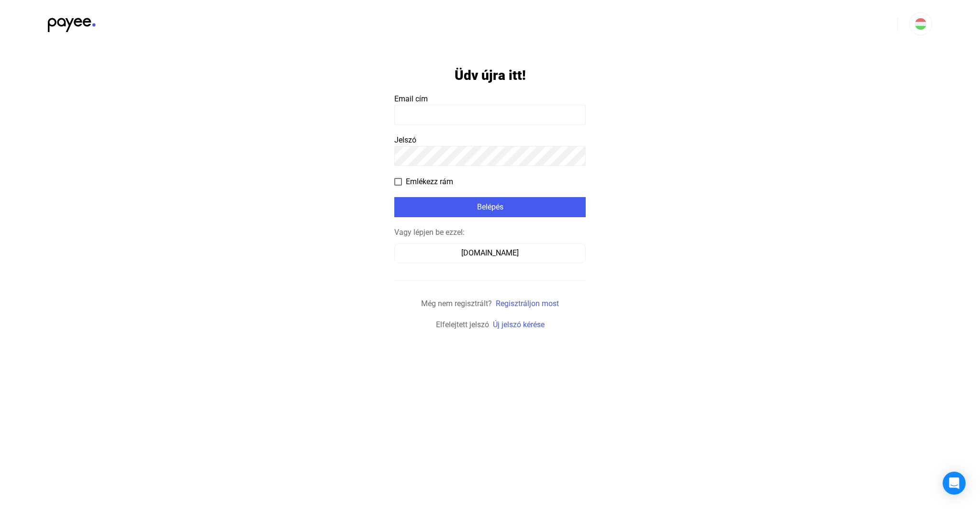 Image resolution: width=980 pixels, height=509 pixels. Describe the element at coordinates (490, 207) in the screenshot. I see `div: Belépés` at that location.